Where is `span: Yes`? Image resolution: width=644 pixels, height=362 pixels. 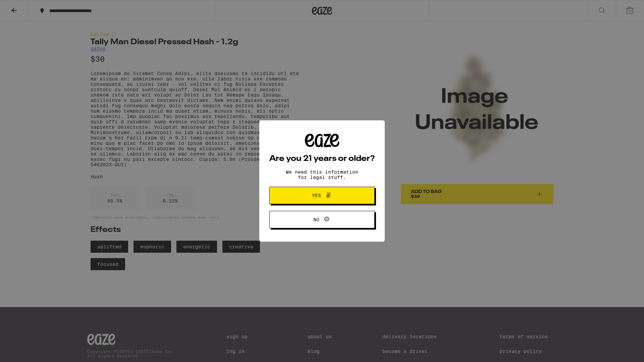 span: Yes is located at coordinates (316, 195).